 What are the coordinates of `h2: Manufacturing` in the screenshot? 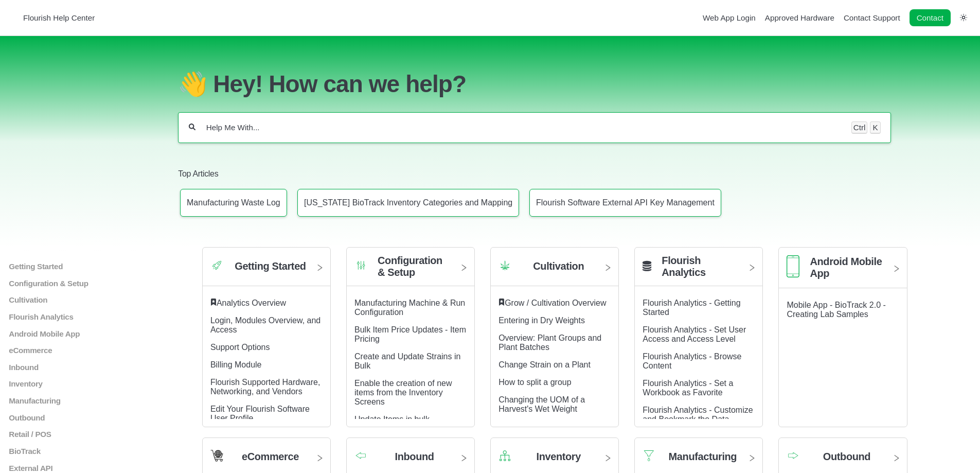 It's located at (702, 456).